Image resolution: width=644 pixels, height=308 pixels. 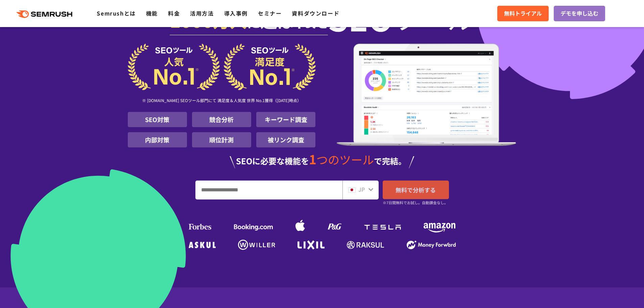 What do you see at coordinates (434, 17) in the screenshot?
I see `span: ツール` at bounding box center [434, 17].